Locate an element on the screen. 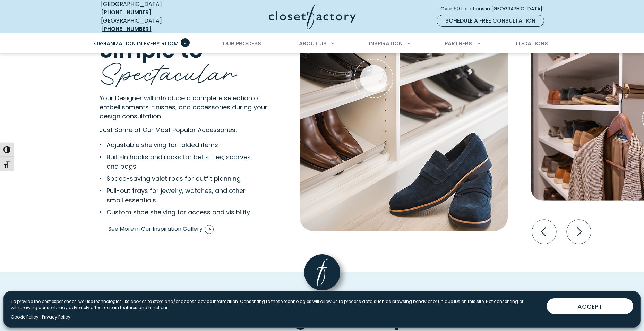  span: Spectacular is located at coordinates (168, 70).